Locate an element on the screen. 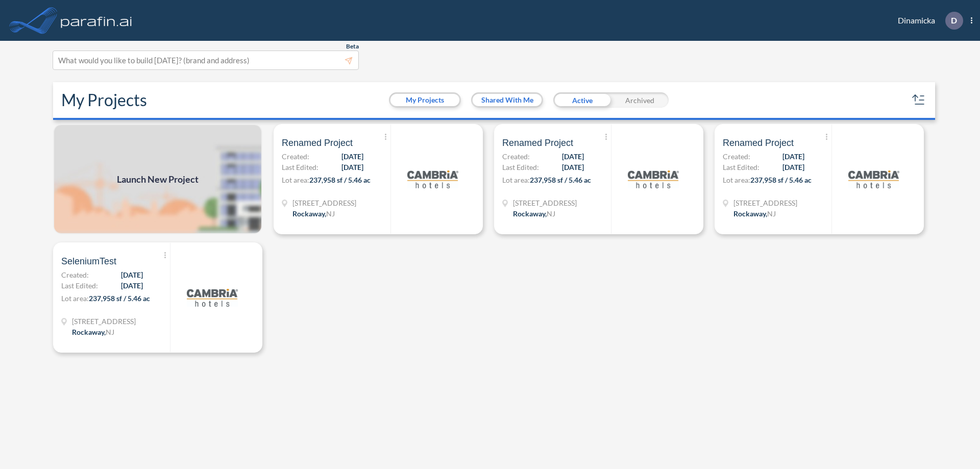 The height and width of the screenshot is (469, 980). button: My Projects is located at coordinates (424, 100).